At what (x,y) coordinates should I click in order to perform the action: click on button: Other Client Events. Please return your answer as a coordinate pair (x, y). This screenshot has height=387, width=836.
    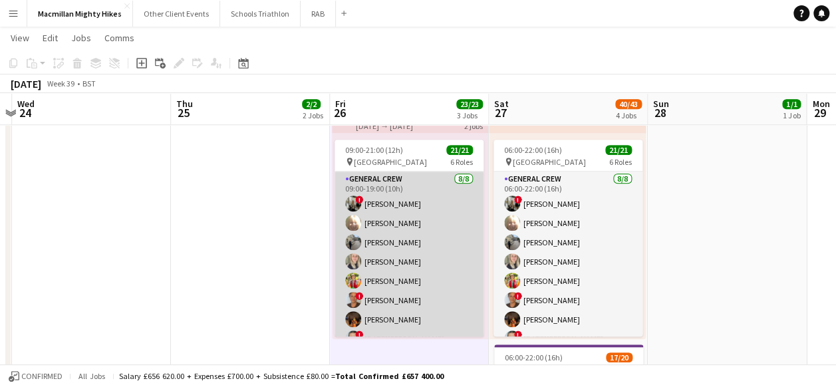
    Looking at the image, I should click on (176, 13).